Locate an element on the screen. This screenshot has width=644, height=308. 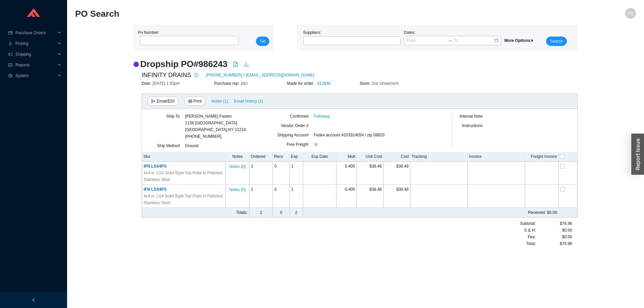
button: Notes (1) is located at coordinates (220, 100).